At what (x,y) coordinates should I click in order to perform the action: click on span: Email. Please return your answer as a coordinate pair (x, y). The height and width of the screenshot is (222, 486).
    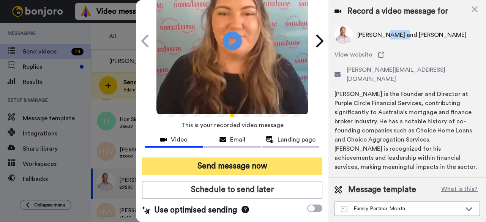
    Looking at the image, I should click on (238, 140).